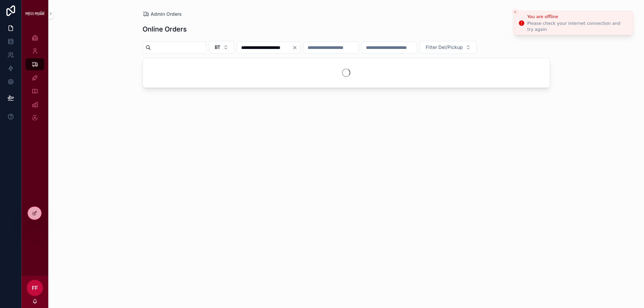  Describe the element at coordinates (162, 14) in the screenshot. I see `a: Admin Orders` at that location.